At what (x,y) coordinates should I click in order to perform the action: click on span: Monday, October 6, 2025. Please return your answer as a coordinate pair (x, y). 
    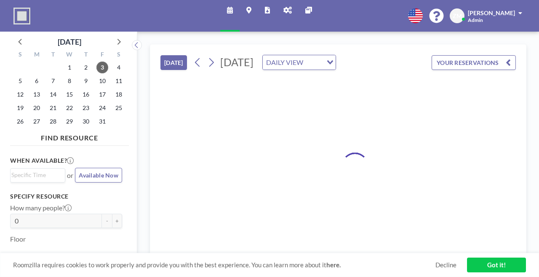
    Looking at the image, I should click on (37, 81).